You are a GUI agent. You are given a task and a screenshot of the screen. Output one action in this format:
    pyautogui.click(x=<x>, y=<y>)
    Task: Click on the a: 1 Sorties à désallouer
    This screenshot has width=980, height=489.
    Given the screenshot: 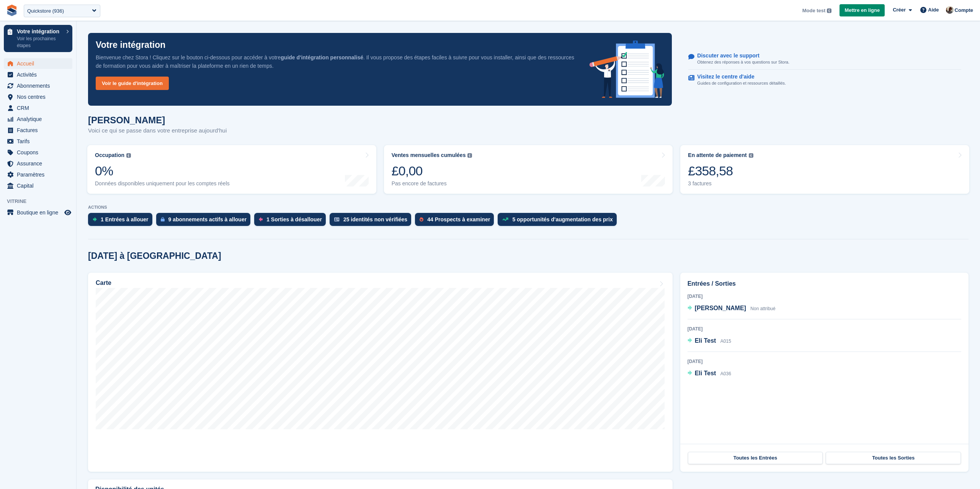 What is the action you would take?
    pyautogui.click(x=291, y=221)
    